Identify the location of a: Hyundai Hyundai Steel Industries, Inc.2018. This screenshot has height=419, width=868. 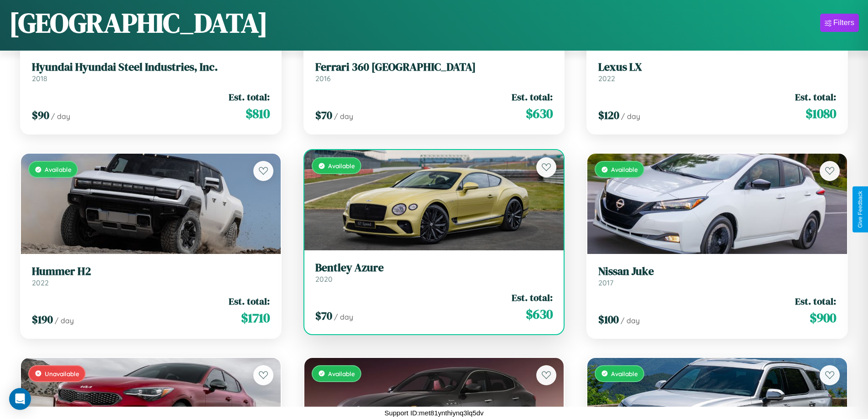
(151, 71).